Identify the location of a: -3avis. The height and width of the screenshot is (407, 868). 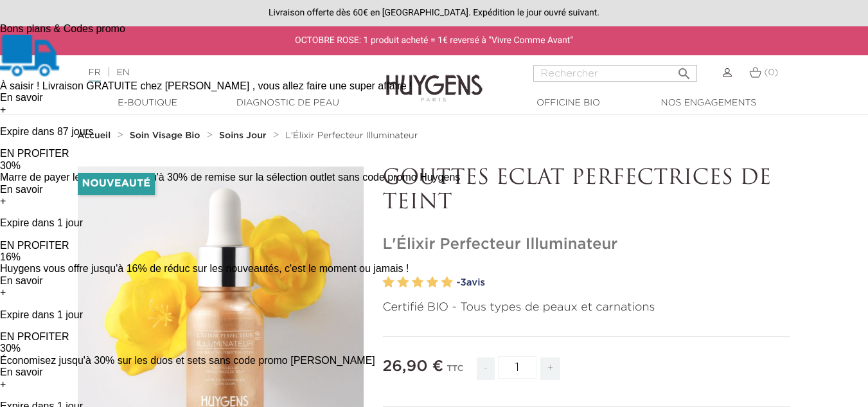
(624, 283).